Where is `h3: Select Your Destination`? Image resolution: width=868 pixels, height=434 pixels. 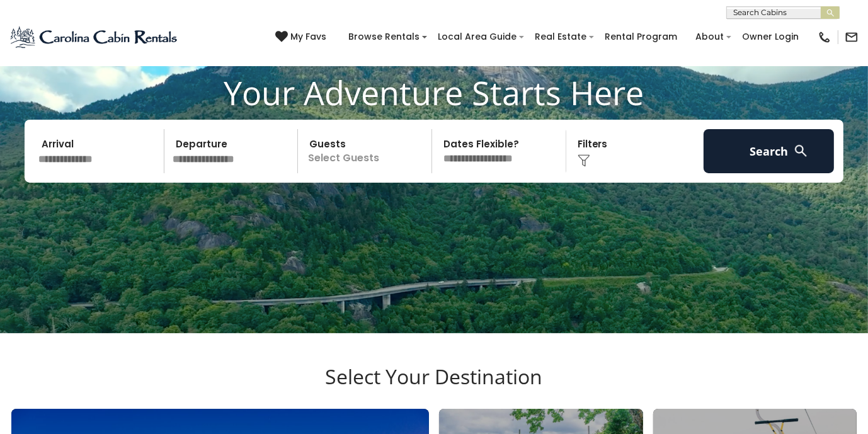
h3: Select Your Destination is located at coordinates (434, 387).